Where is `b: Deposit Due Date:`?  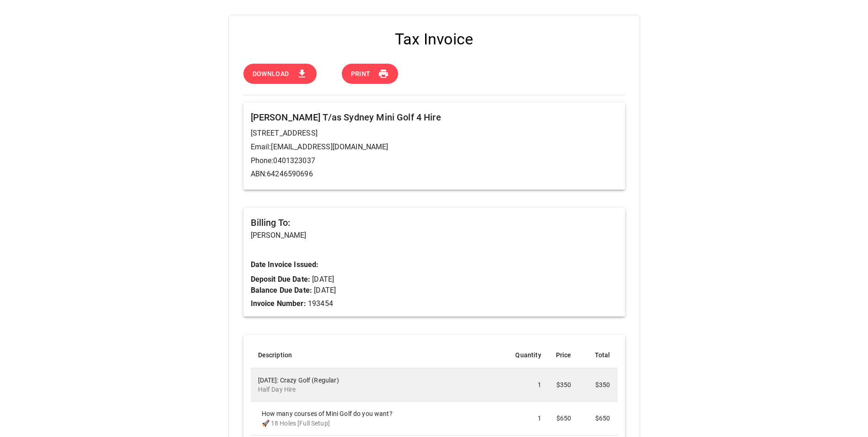
b: Deposit Due Date: is located at coordinates (281, 279).